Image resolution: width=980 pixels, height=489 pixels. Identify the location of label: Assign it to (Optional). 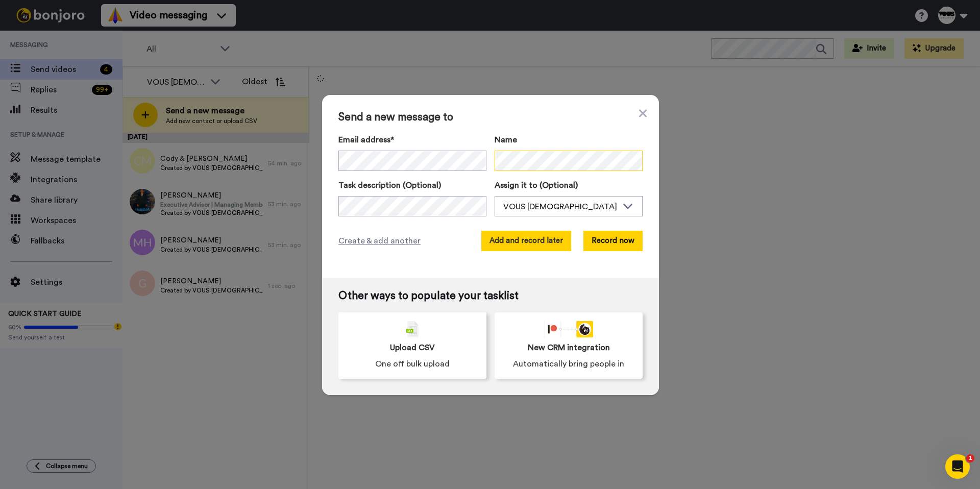
(569, 185).